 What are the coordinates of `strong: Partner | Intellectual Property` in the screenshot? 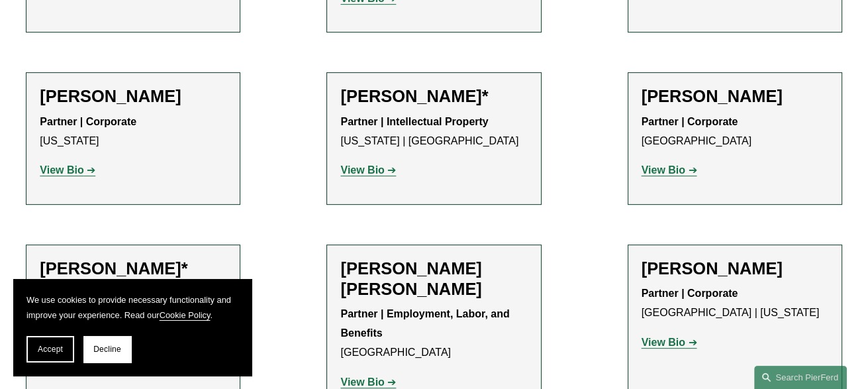 It's located at (414, 122).